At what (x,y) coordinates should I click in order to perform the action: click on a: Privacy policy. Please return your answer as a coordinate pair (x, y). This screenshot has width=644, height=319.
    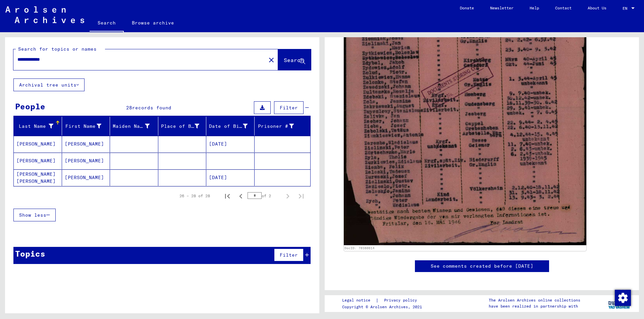
    Looking at the image, I should click on (402, 300).